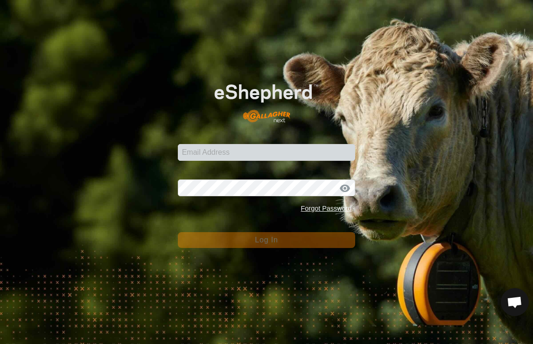 This screenshot has width=533, height=344. What do you see at coordinates (326, 209) in the screenshot?
I see `a: Forgot Password` at bounding box center [326, 209].